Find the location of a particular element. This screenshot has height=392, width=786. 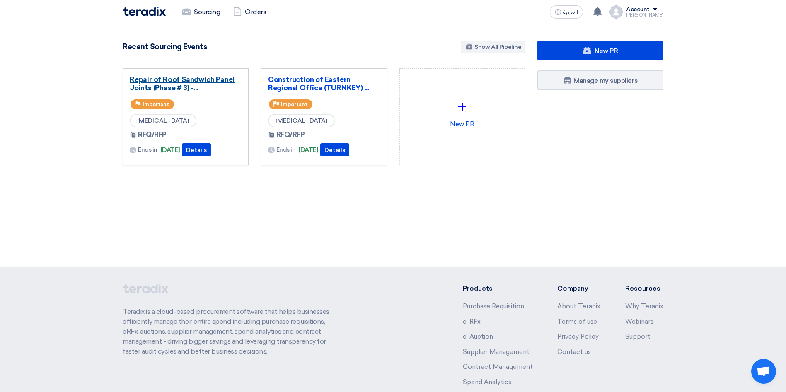

a: Support is located at coordinates (637, 337).